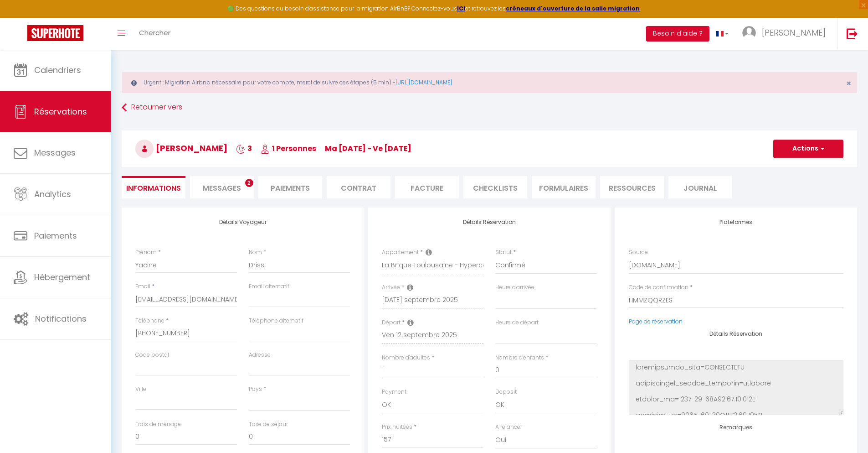  I want to click on a: Retourner vers, so click(490, 107).